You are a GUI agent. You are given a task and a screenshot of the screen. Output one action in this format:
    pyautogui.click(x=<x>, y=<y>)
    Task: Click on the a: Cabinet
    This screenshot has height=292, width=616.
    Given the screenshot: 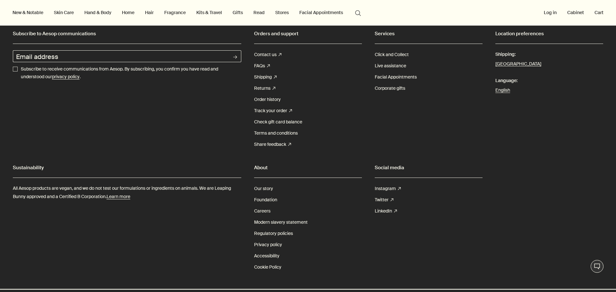 What is the action you would take?
    pyautogui.click(x=575, y=13)
    